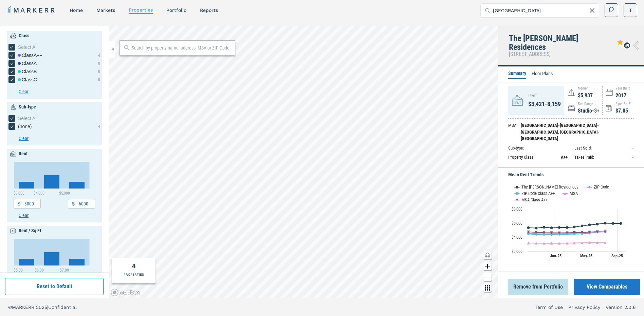  I want to click on a: Mapbox logo, so click(125, 293).